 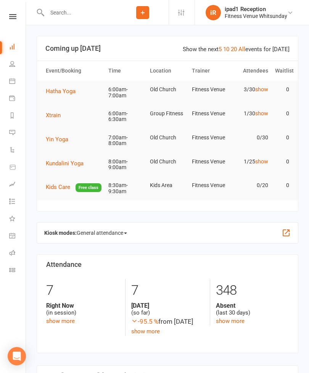 I want to click on button: Hatha Yoga, so click(x=63, y=91).